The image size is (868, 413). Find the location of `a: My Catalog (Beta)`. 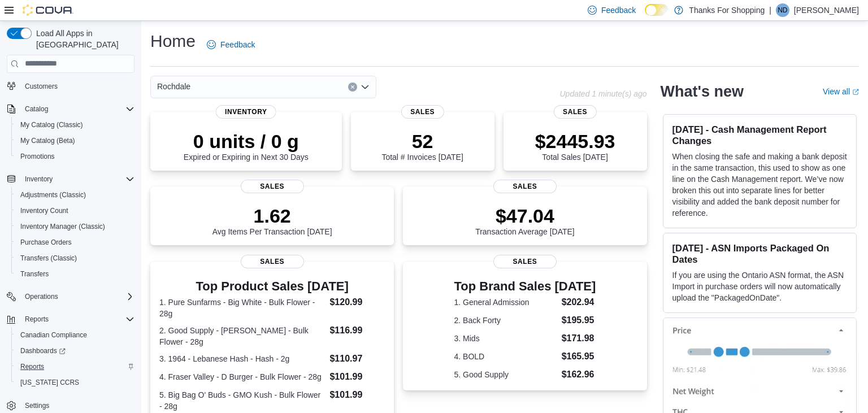

a: My Catalog (Beta) is located at coordinates (47, 141).